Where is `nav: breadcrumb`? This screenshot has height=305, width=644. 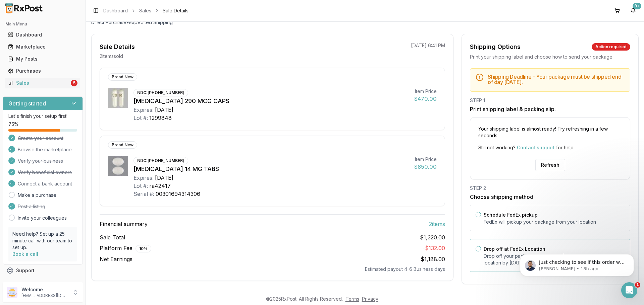 nav: breadcrumb is located at coordinates (146, 11).